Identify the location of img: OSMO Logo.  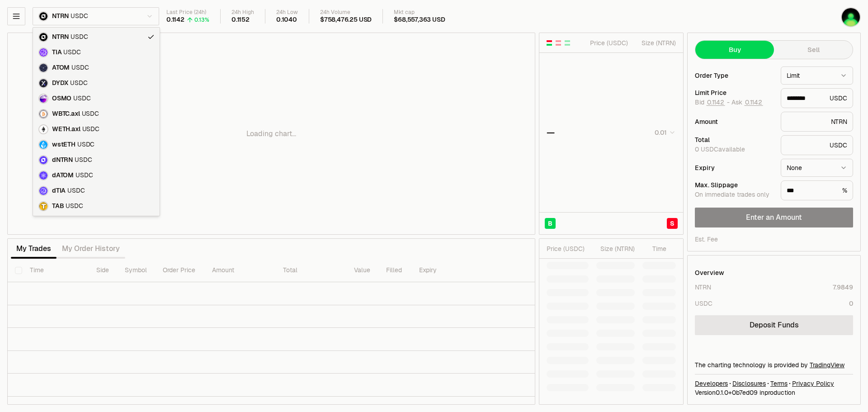
(44, 99).